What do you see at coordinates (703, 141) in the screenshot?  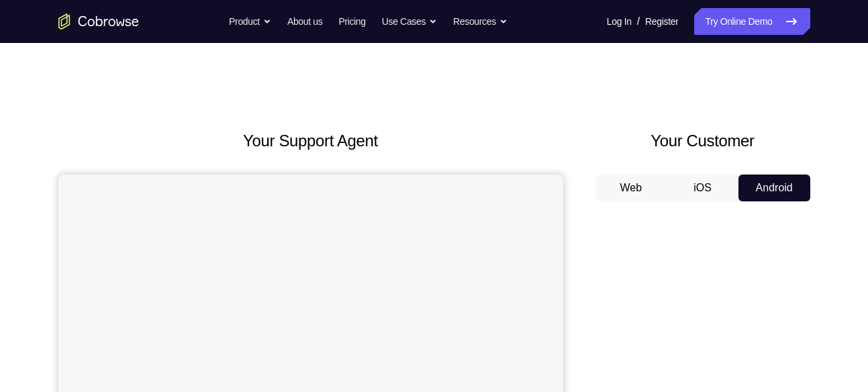 I see `h2: Your Customer` at bounding box center [703, 141].